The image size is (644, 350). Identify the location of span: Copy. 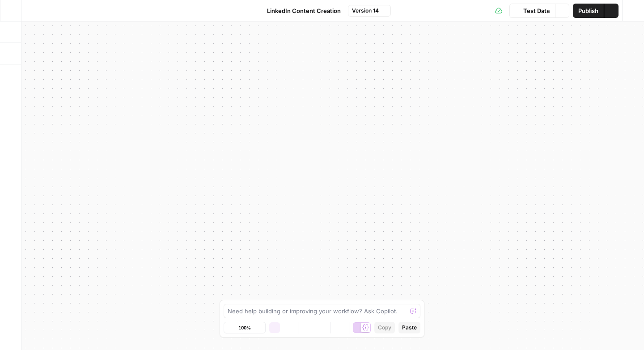
(385, 328).